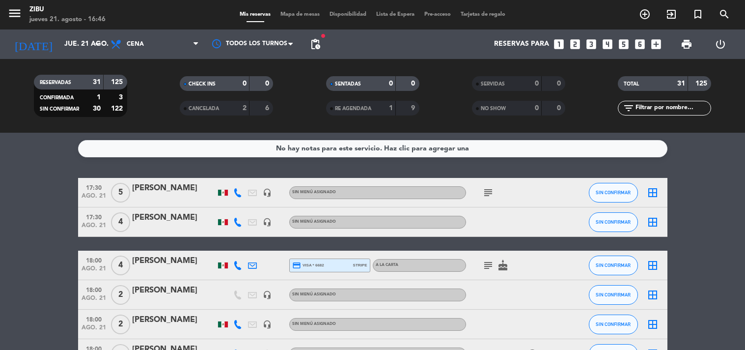  I want to click on span: Cena, so click(135, 44).